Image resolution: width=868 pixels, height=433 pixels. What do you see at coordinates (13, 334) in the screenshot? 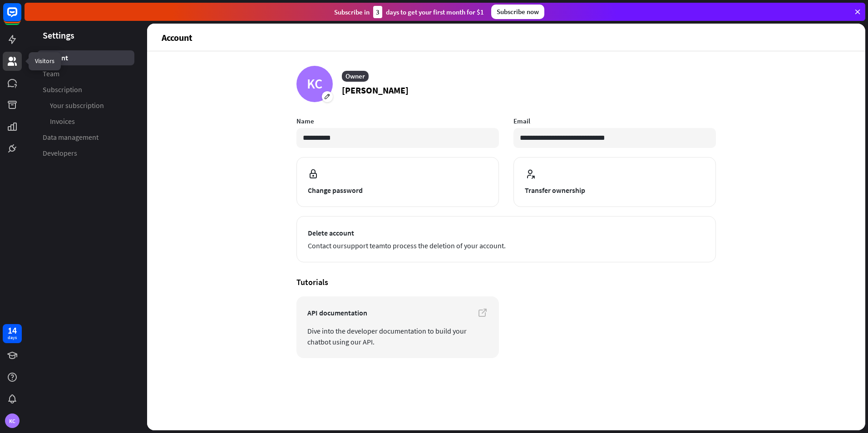
I see `a: 14 days` at bounding box center [13, 334].